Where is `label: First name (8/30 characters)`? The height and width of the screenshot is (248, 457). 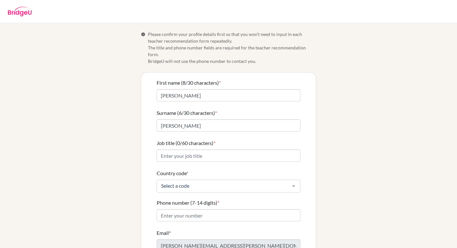 label: First name (8/30 characters) is located at coordinates (189, 83).